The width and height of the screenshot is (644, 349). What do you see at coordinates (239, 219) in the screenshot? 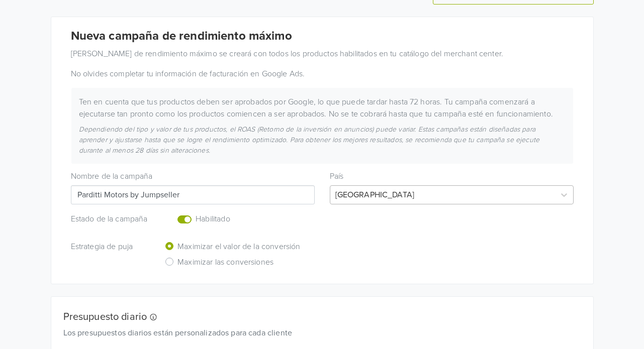
I see `h6: Habilitado` at bounding box center [239, 219].